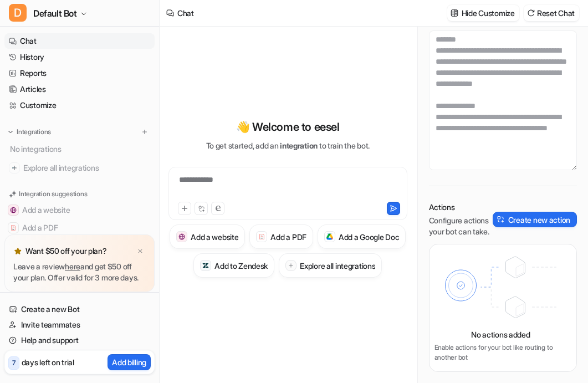 This screenshot has width=588, height=383. I want to click on p: Want $50 off your plan?, so click(66, 251).